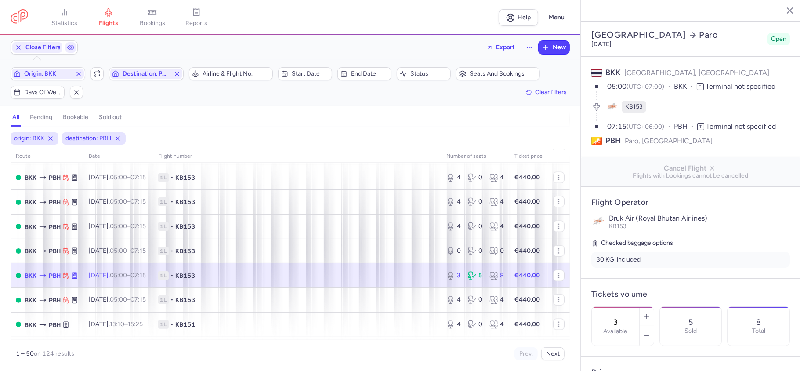 The image size is (800, 371). I want to click on p: Sold, so click(690, 331).